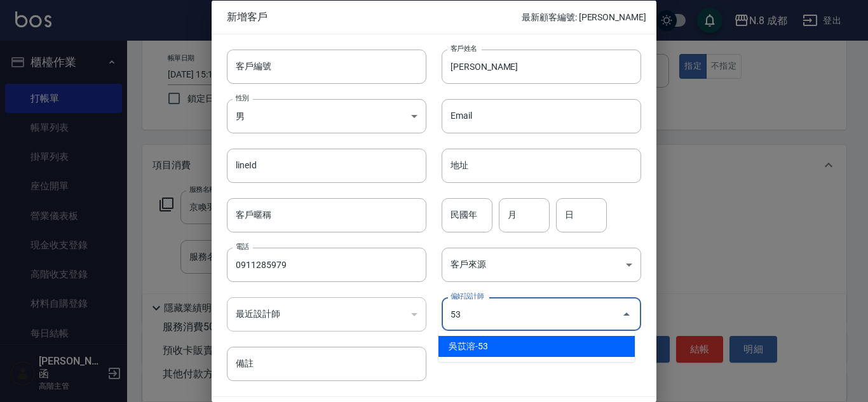 The width and height of the screenshot is (868, 402). What do you see at coordinates (626, 313) in the screenshot?
I see `button: Close` at bounding box center [626, 313].